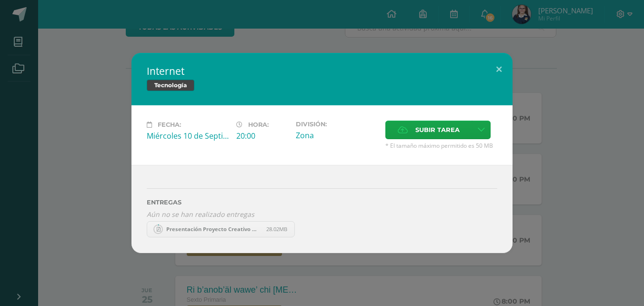 The height and width of the screenshot is (306, 644). Describe the element at coordinates (437, 130) in the screenshot. I see `span: Subir tarea` at that location.